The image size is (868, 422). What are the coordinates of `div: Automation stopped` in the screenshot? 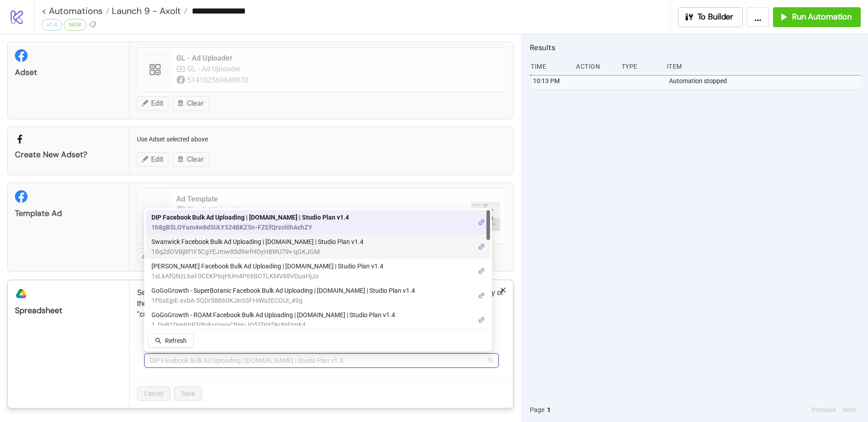 It's located at (766, 81).